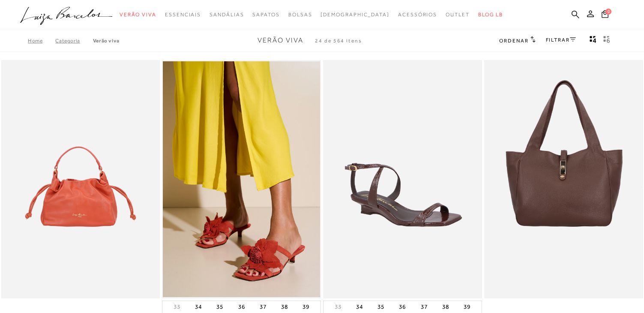  Describe the element at coordinates (490, 15) in the screenshot. I see `a: BLOG LB` at that location.